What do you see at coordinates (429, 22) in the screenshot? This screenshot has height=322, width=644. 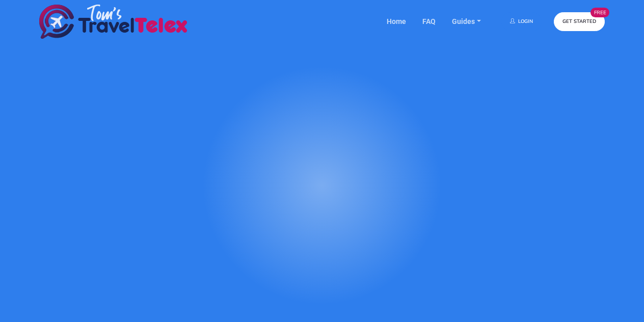 I see `a: FAQ` at bounding box center [429, 22].